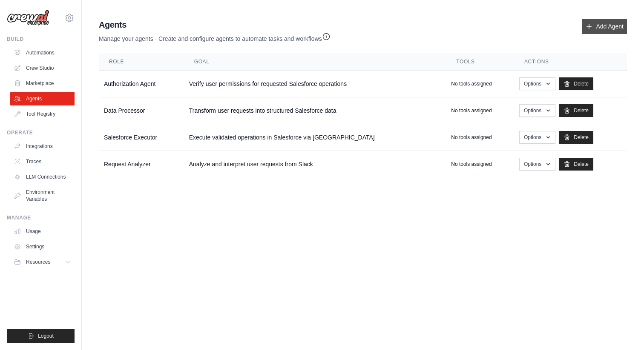 The image size is (644, 350). What do you see at coordinates (42, 146) in the screenshot?
I see `a: Integrations` at bounding box center [42, 146].